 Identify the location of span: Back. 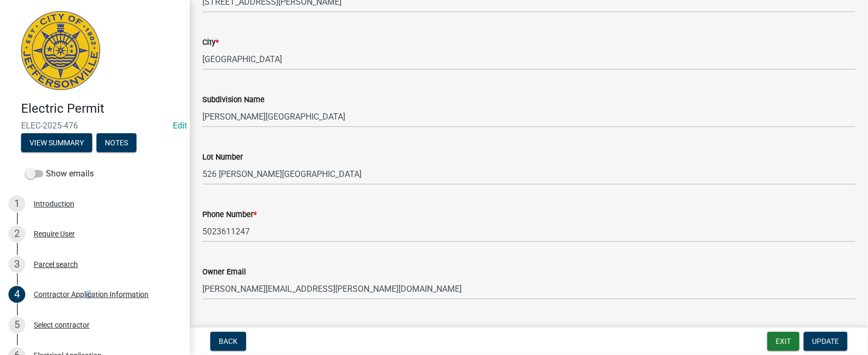
(228, 341).